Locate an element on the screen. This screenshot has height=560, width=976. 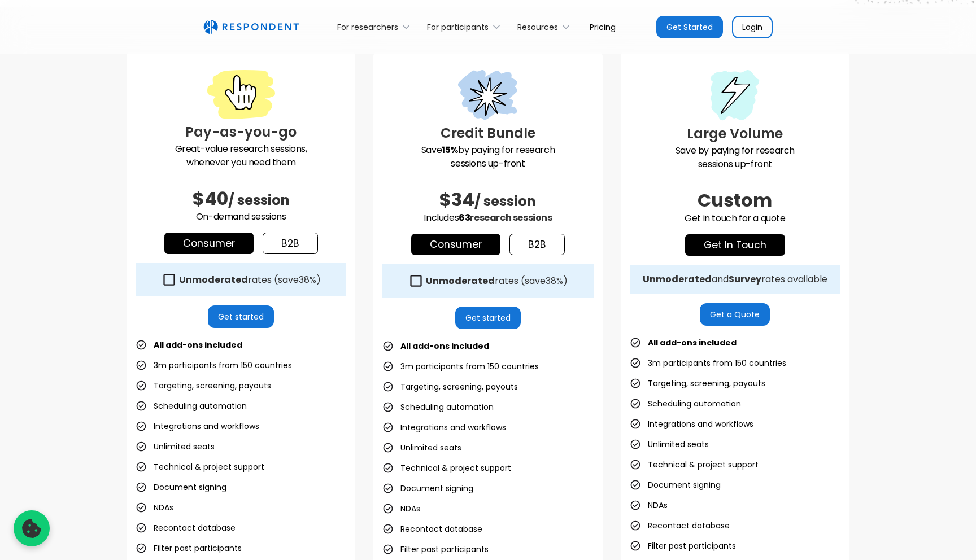
span: 63 is located at coordinates (464, 217).